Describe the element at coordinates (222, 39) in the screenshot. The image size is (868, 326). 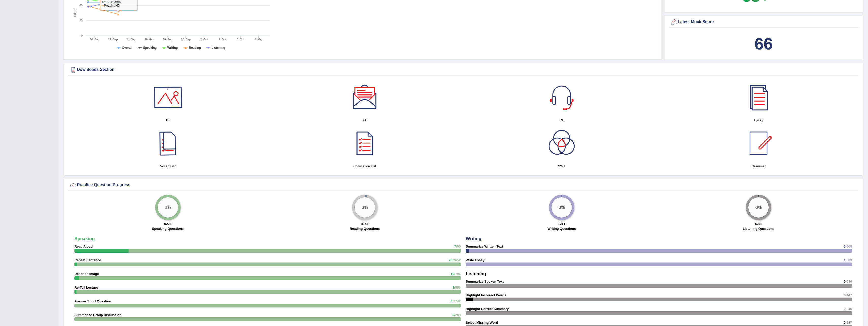
I see `tspan: 4. Oct` at that location.